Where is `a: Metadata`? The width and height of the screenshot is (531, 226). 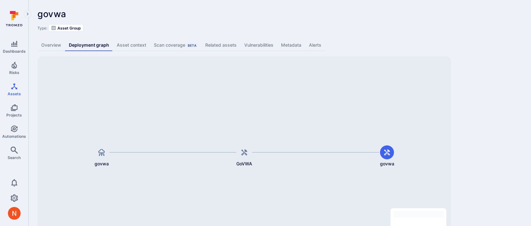
a: Metadata is located at coordinates (291, 45).